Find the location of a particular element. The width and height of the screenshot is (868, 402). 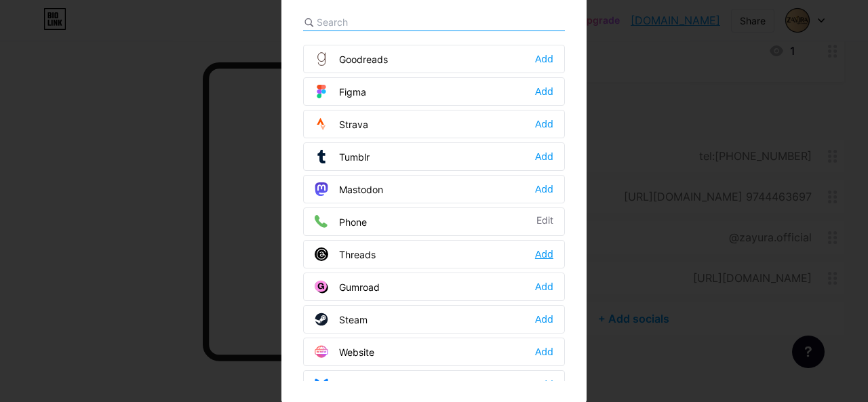

div: Steam is located at coordinates (341, 319).